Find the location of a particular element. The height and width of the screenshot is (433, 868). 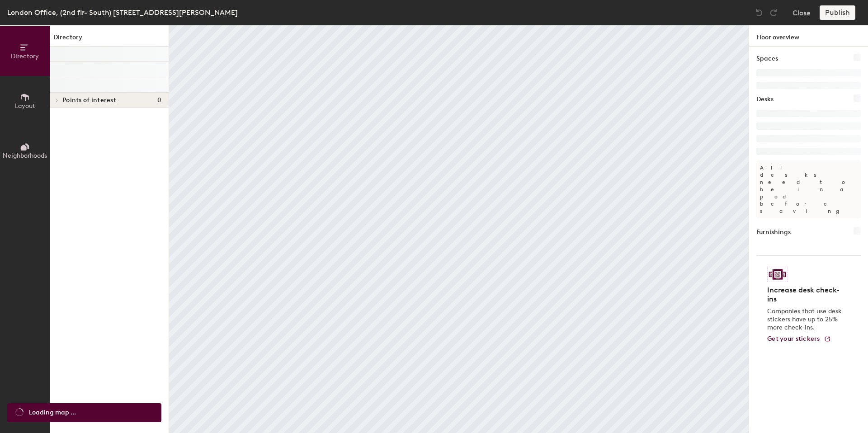

img: Redo is located at coordinates (773, 13).